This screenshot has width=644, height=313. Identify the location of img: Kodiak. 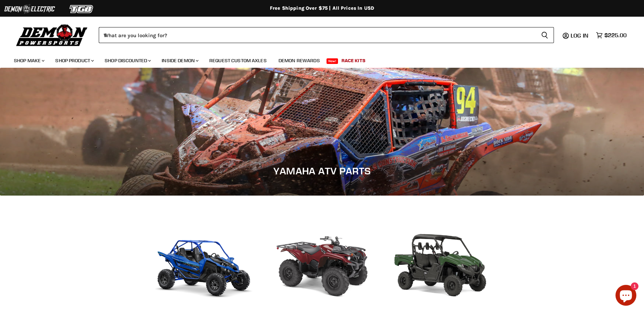
(322, 259).